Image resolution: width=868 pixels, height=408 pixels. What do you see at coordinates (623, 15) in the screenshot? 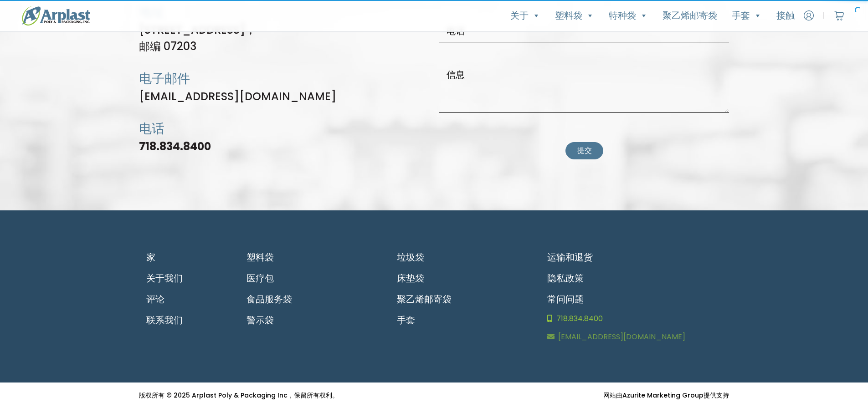
I see `font: 特种袋` at bounding box center [623, 15].